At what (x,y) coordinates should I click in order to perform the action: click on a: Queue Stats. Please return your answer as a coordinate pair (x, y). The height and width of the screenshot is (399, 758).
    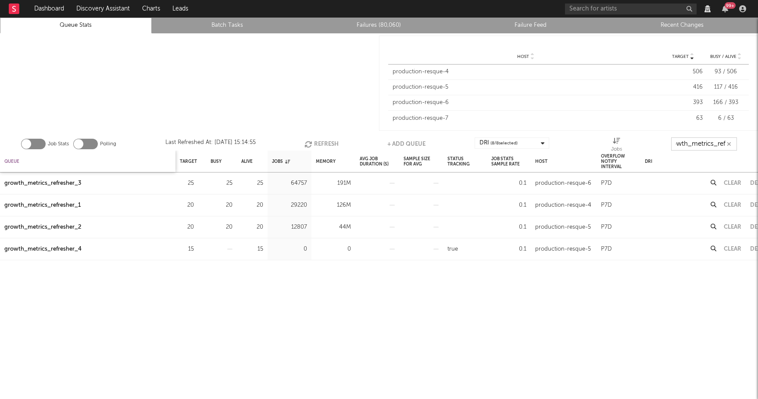
    Looking at the image, I should click on (76, 25).